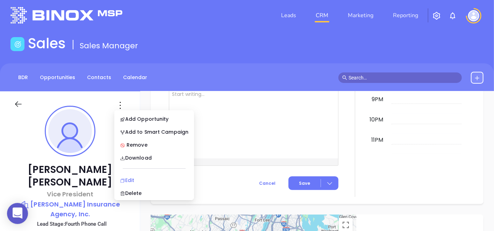 The height and width of the screenshot is (231, 494). I want to click on a: Opportunities, so click(57, 77).